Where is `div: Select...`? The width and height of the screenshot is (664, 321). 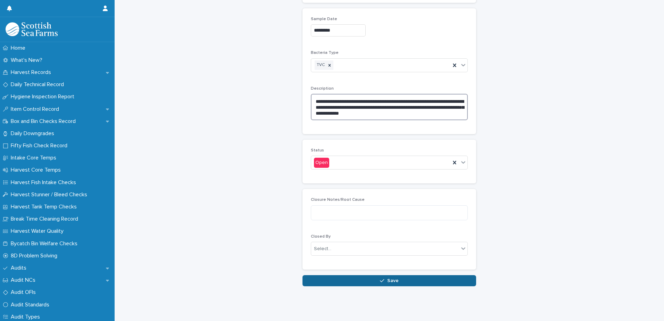
div: Select... is located at coordinates (323, 249).